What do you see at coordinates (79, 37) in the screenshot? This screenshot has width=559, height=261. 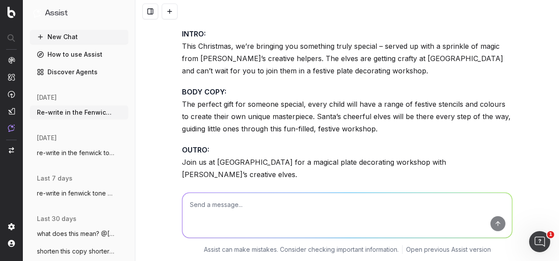 I see `button: New Chat` at bounding box center [79, 37].